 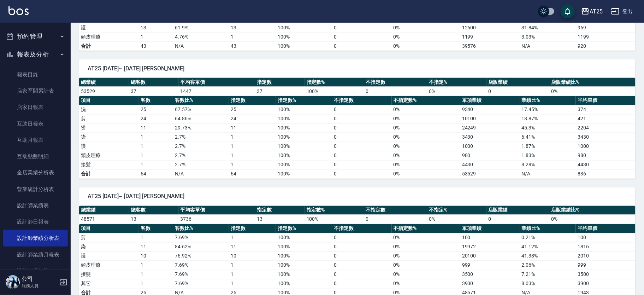 I want to click on td: 920, so click(x=605, y=46).